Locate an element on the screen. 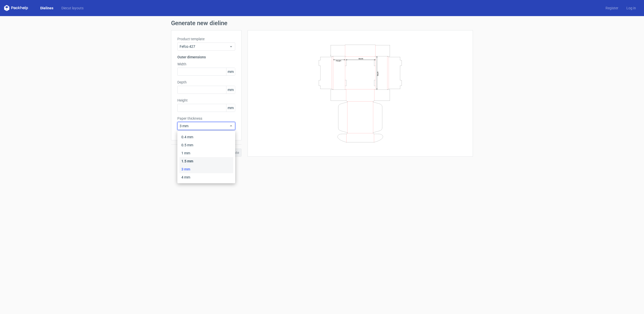 The image size is (644, 314). label: Width is located at coordinates (207, 64).